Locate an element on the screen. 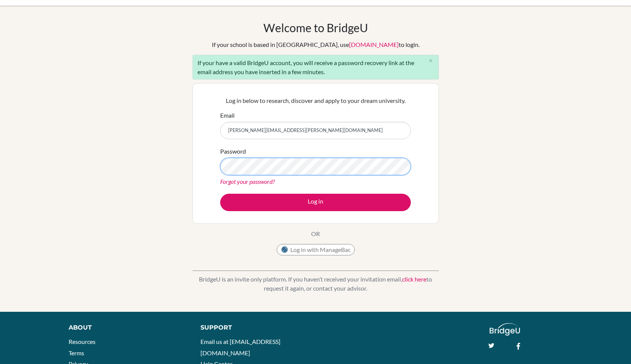 The image size is (631, 364). a: click here is located at coordinates (414, 279).